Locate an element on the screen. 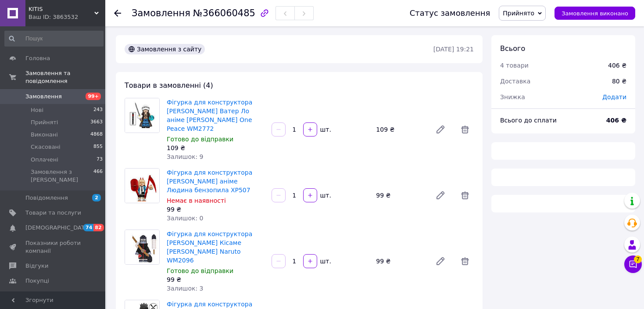 This screenshot has height=309, width=644. span: Головна is located at coordinates (38, 58).